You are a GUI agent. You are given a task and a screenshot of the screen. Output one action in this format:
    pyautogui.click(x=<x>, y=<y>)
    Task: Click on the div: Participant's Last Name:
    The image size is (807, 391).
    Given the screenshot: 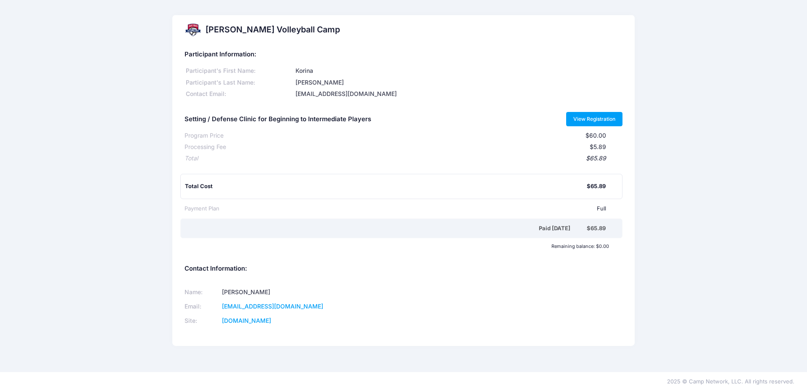 What is the action you would take?
    pyautogui.click(x=239, y=82)
    